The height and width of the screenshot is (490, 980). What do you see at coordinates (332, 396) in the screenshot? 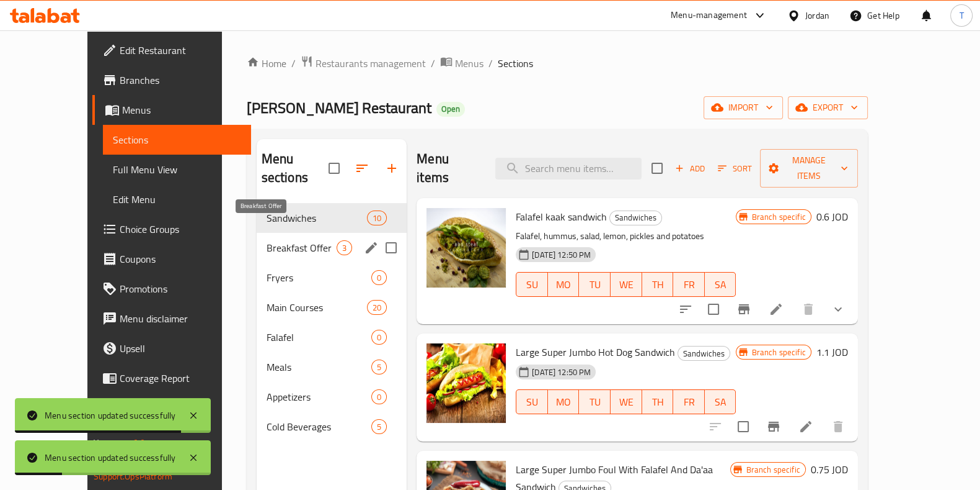
I see `div: Appetizers0` at bounding box center [332, 396].